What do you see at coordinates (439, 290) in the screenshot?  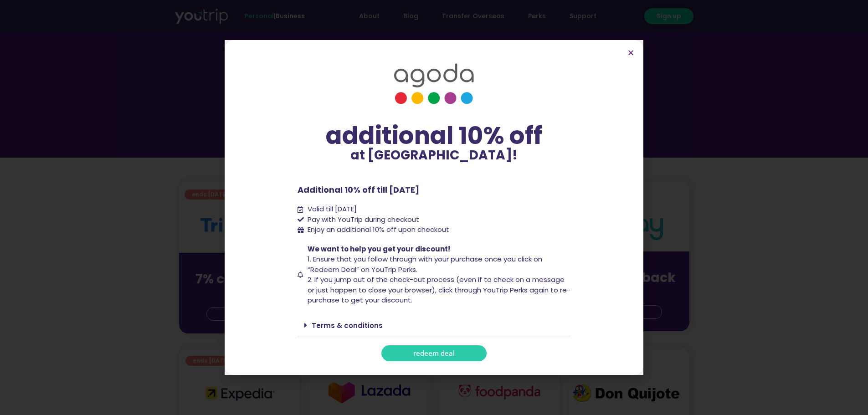 I see `span: 2. If you jump out of the check-out process (even if to check on a message or just happen to clos...` at bounding box center [439, 290].